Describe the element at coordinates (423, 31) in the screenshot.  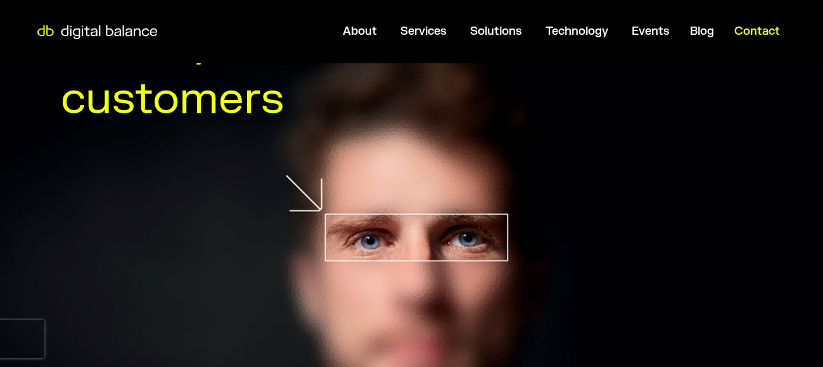
I see `a: Services` at that location.